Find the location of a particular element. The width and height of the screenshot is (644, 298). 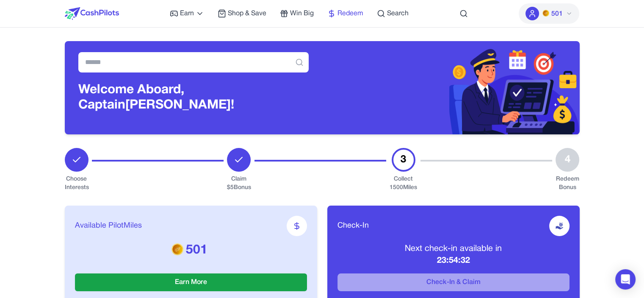

a: Shop & Save is located at coordinates (242, 13).